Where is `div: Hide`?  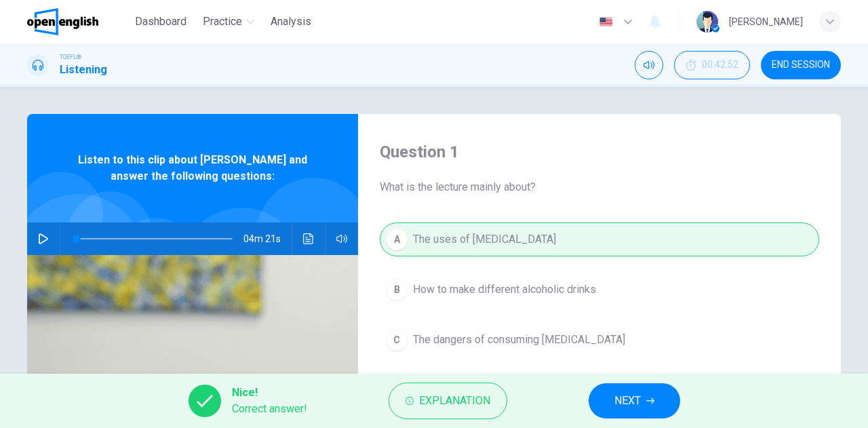 div: Hide is located at coordinates (712, 65).